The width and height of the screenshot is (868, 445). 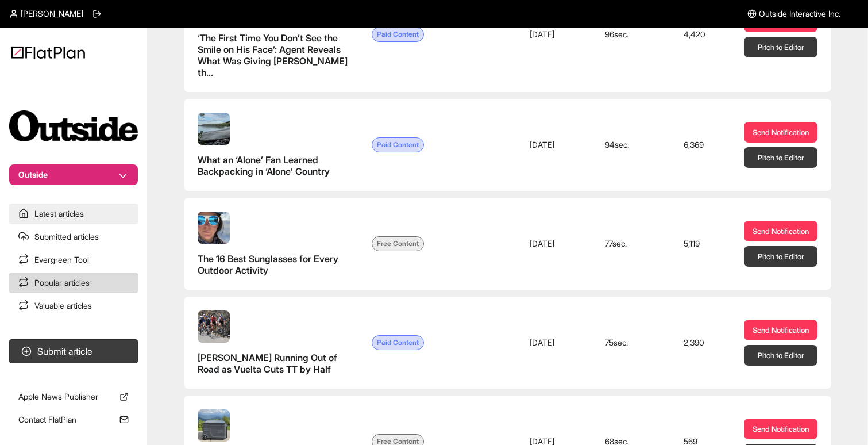 What do you see at coordinates (705, 244) in the screenshot?
I see `td: 5,119` at bounding box center [705, 244].